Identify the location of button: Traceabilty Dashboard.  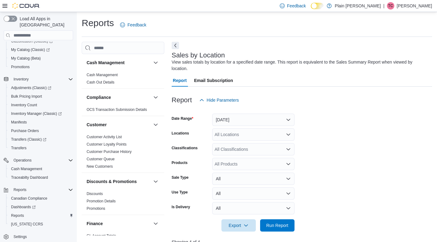
(41, 177).